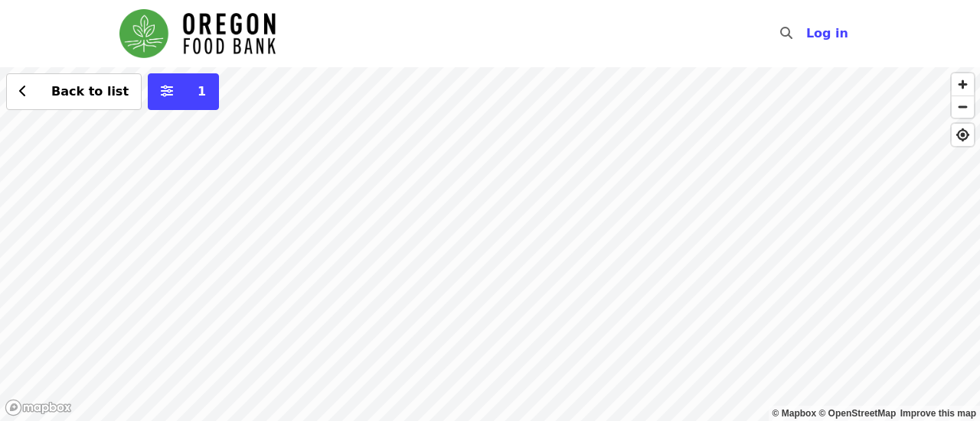  What do you see at coordinates (937, 414) in the screenshot?
I see `a: Map feedback` at bounding box center [937, 414].